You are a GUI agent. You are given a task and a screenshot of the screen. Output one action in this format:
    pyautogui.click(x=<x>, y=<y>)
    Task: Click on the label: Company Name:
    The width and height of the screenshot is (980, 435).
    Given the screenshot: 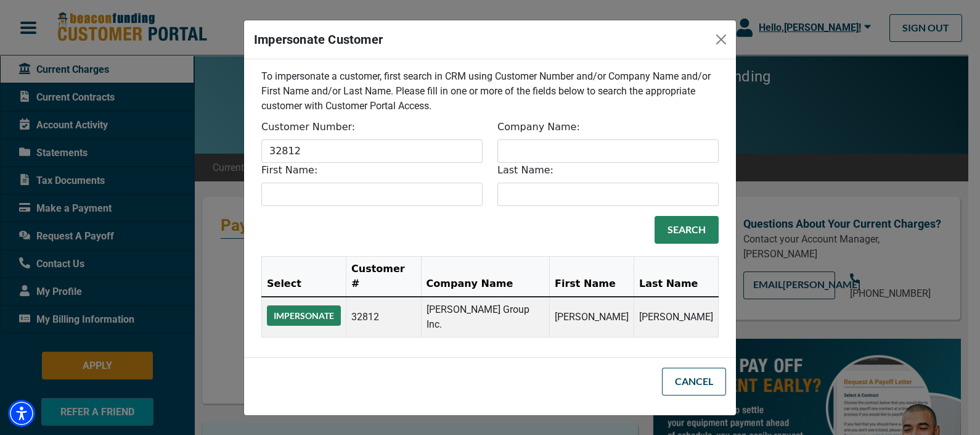 What is the action you would take?
    pyautogui.click(x=538, y=127)
    